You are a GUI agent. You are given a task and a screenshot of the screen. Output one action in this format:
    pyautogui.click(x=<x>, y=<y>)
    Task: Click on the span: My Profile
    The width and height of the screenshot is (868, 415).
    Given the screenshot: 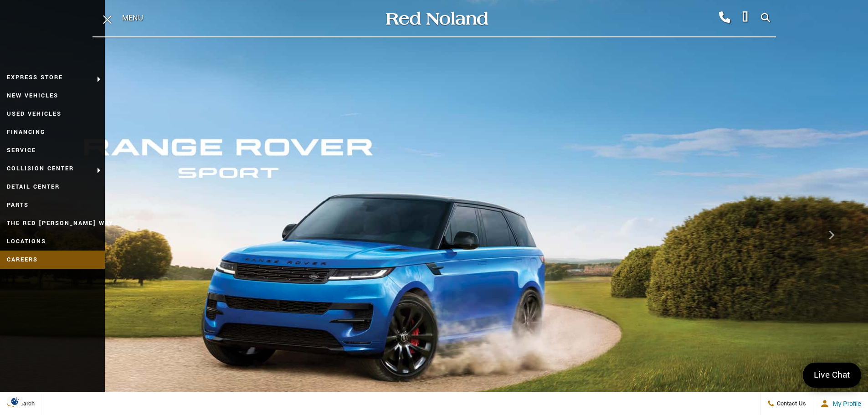 What is the action you would take?
    pyautogui.click(x=846, y=403)
    